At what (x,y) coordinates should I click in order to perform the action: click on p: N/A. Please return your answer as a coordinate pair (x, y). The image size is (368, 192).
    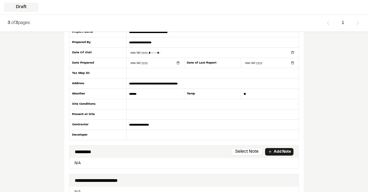
    Looking at the image, I should click on (184, 164).